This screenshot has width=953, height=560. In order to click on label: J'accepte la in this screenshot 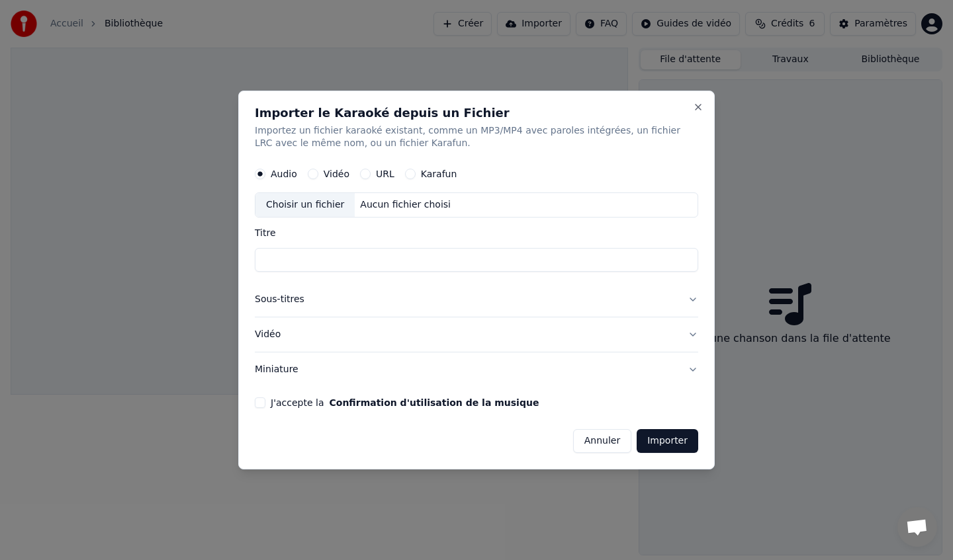, I will do `click(404, 403)`.